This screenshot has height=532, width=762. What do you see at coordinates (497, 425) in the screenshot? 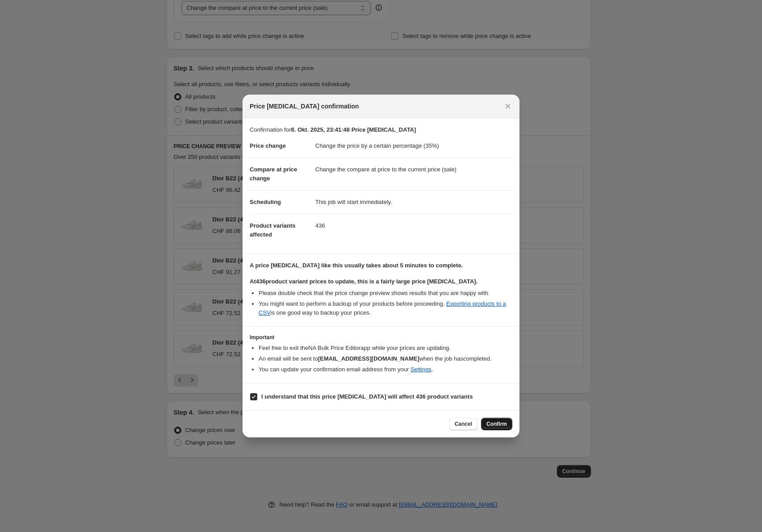
I see `span: Confirm` at bounding box center [497, 425].